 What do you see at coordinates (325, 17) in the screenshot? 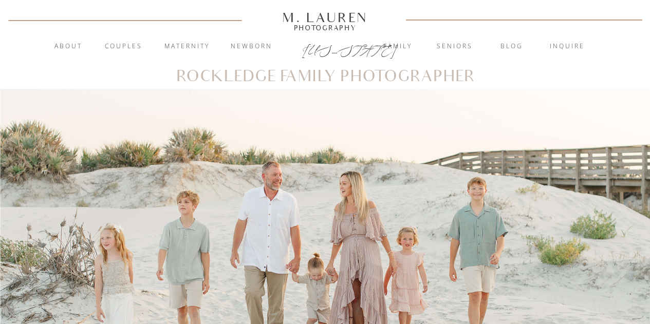
I see `a: M. Lauren` at bounding box center [325, 17].